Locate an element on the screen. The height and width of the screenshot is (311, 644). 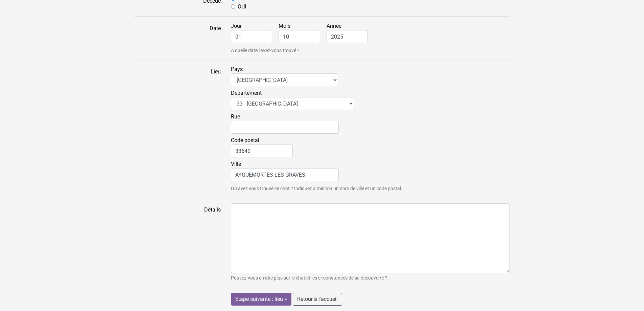
label: Rue is located at coordinates (285, 123).